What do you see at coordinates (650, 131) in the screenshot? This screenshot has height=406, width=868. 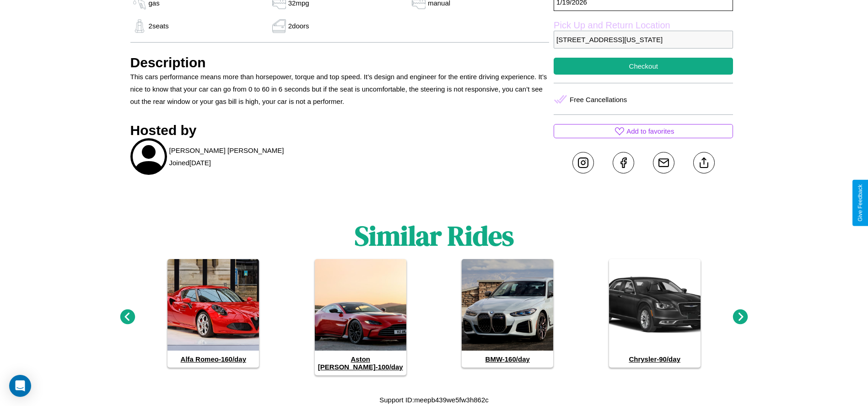 I see `p: Add to favorites` at bounding box center [650, 131].